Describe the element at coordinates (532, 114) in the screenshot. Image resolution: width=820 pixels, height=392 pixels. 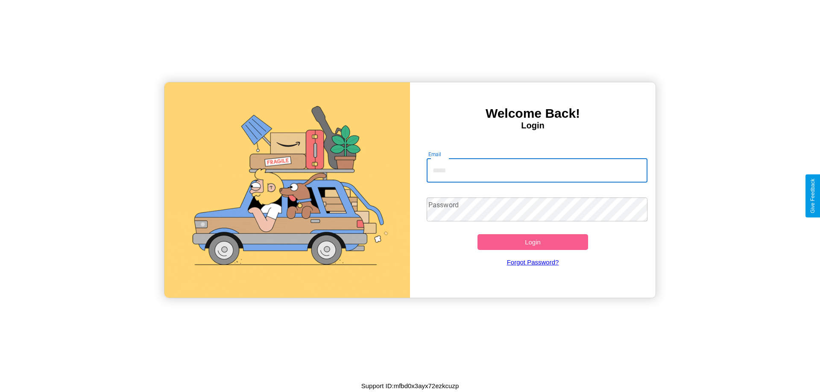
I see `h3: Welcome Back!` at that location.